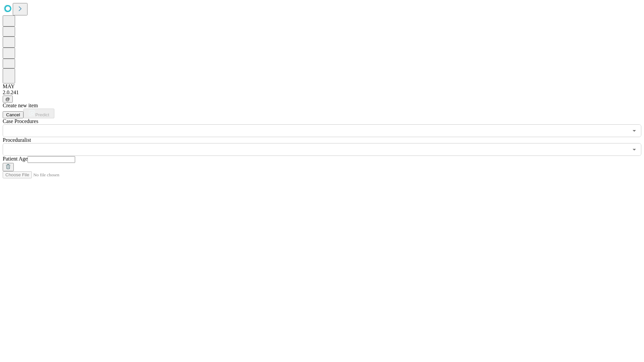  I want to click on span: Scheduled Procedure, so click(21, 121).